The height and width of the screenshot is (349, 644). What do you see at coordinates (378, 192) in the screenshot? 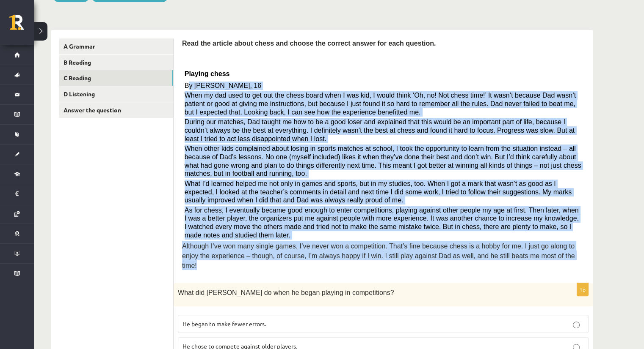
I see `span: What I’d learned helped me not only in games and sports, but in my studies, too. When I got a mar...` at bounding box center [378, 192].